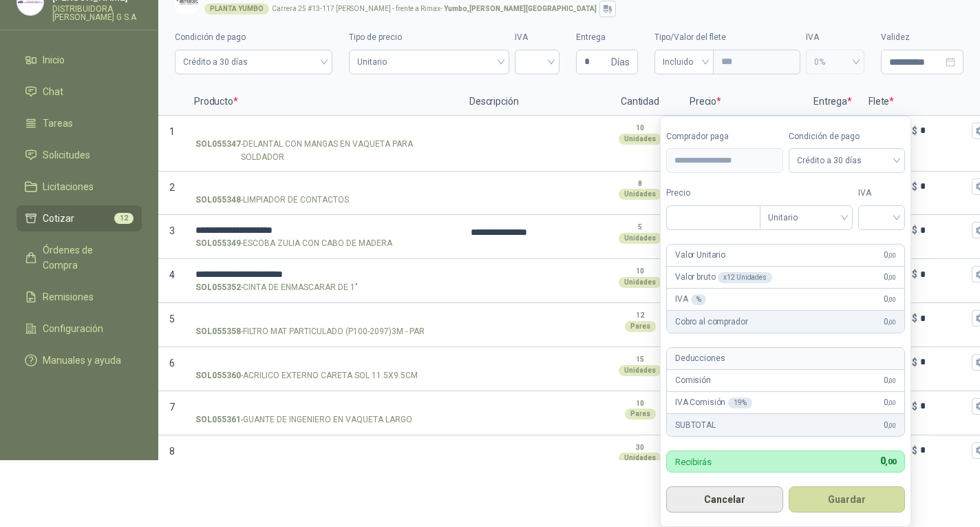 Image resolution: width=980 pixels, height=527 pixels. Describe the element at coordinates (324, 450) in the screenshot. I see `input: SOL055362-GAFAS TRANSPARENTES` at that location.